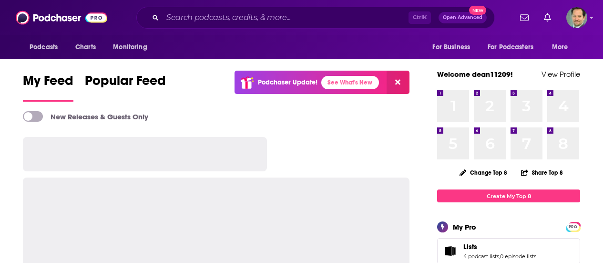  What do you see at coordinates (130, 47) in the screenshot?
I see `span: Monitoring` at bounding box center [130, 47].